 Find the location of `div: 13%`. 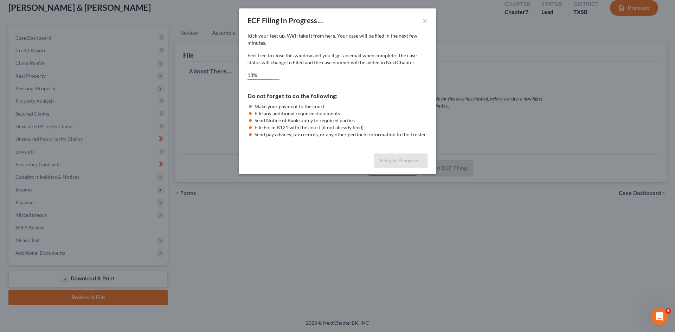

div: 13% is located at coordinates (259, 75).